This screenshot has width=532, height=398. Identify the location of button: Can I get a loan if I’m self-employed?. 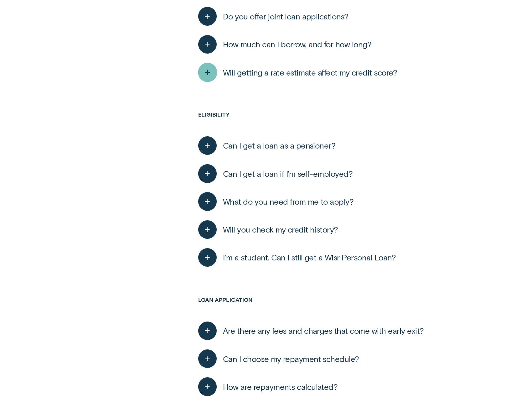
(276, 174).